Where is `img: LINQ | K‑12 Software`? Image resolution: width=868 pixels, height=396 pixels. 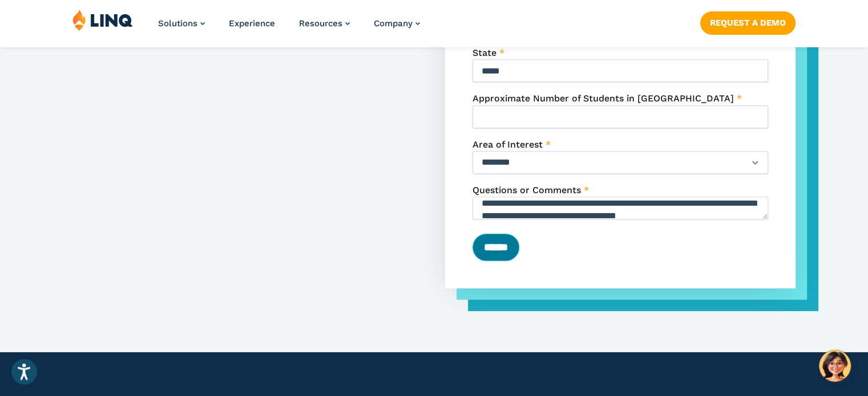 img: LINQ | K‑12 Software is located at coordinates (103, 20).